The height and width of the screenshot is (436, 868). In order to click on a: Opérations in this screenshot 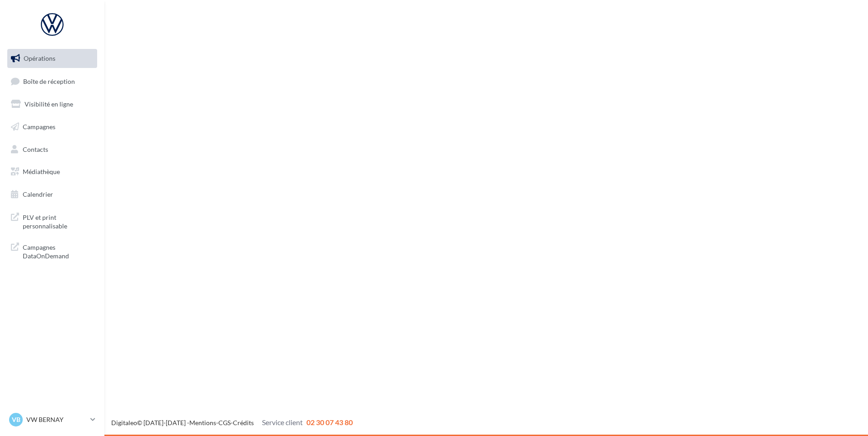, I will do `click(52, 58)`.